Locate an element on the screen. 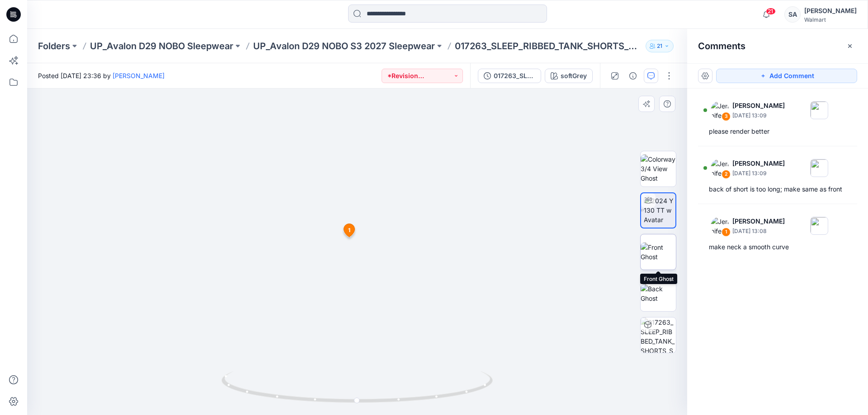 The image size is (868, 415). img: Front Ghost is located at coordinates (658, 252).